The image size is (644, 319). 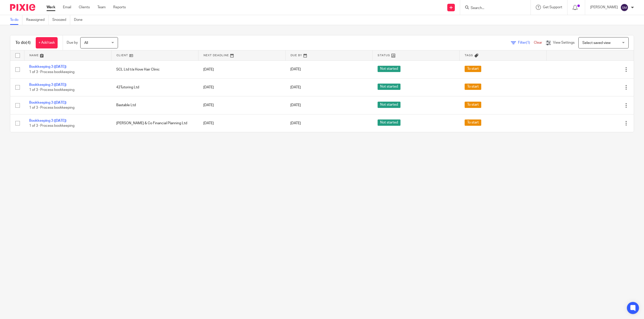 What do you see at coordinates (23, 7) in the screenshot?
I see `img: Pixie` at bounding box center [23, 7].